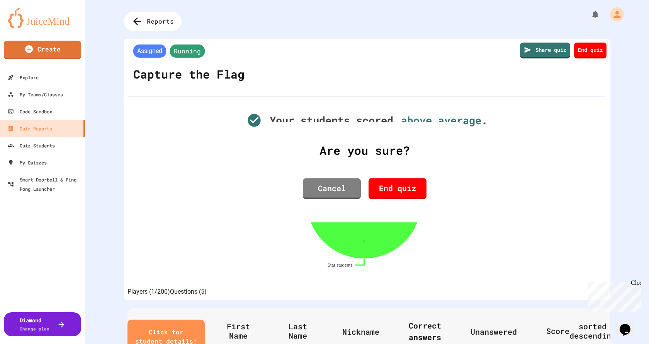  I want to click on div: Are you sure?, so click(365, 150).